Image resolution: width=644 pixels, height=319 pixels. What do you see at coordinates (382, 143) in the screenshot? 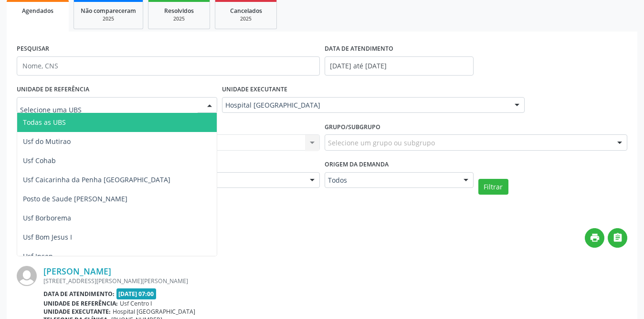
I see `span: Selecione um grupo ou subgrupo` at bounding box center [382, 143].